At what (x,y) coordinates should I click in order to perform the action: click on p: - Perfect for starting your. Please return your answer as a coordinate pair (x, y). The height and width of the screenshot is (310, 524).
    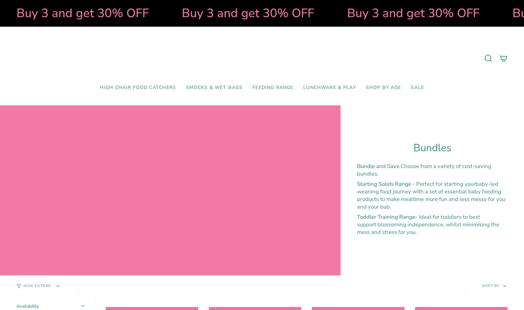
    Looking at the image, I should click on (432, 196).